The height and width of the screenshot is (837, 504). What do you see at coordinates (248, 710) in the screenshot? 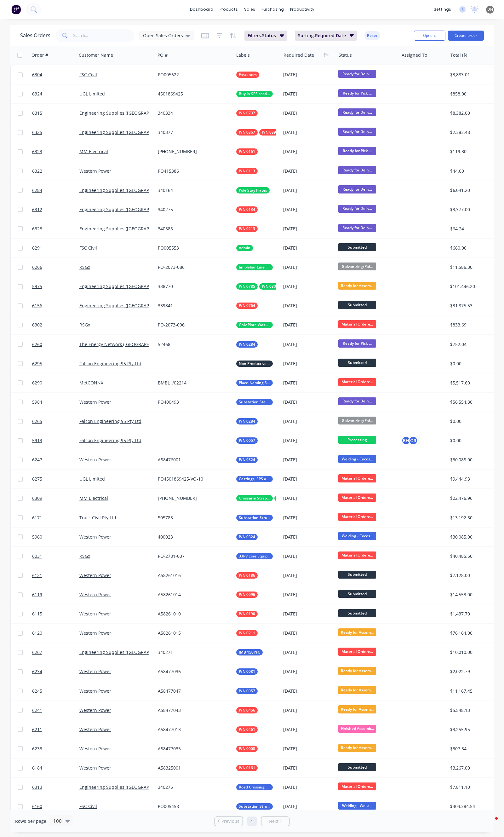
I see `span: P/N 0456` at bounding box center [248, 710].